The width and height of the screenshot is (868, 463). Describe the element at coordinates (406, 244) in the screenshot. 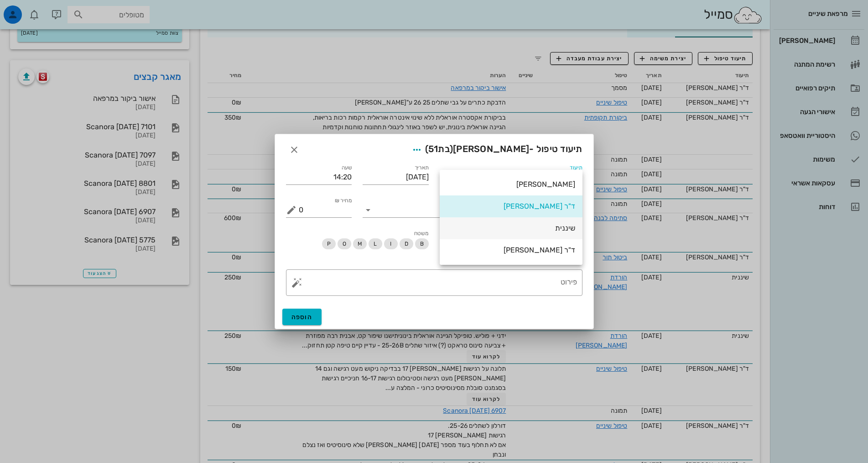

I see `span: D` at that location.